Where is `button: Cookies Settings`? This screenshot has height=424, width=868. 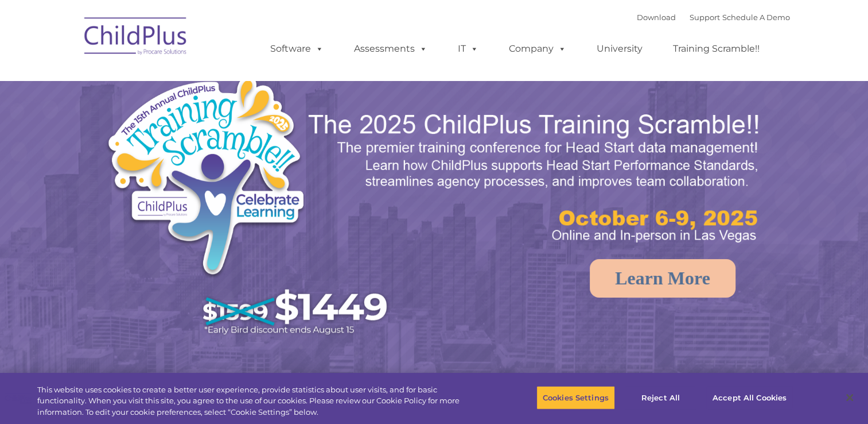
button: Cookies Settings is located at coordinates (576, 398).